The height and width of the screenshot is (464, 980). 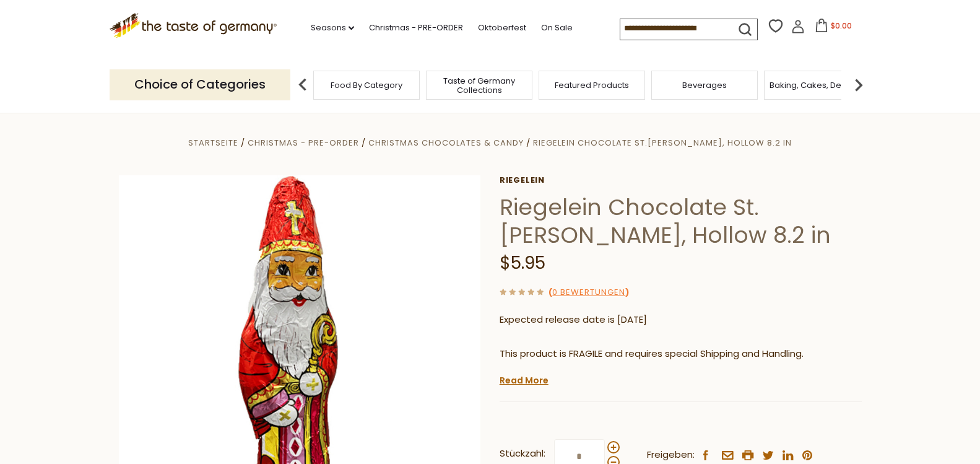 I want to click on a: Featured Products, so click(x=592, y=85).